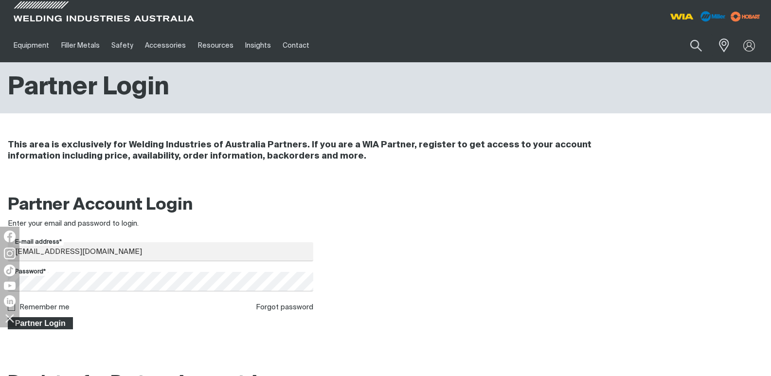  Describe the element at coordinates (89, 88) in the screenshot. I see `h1: Partner Login` at that location.